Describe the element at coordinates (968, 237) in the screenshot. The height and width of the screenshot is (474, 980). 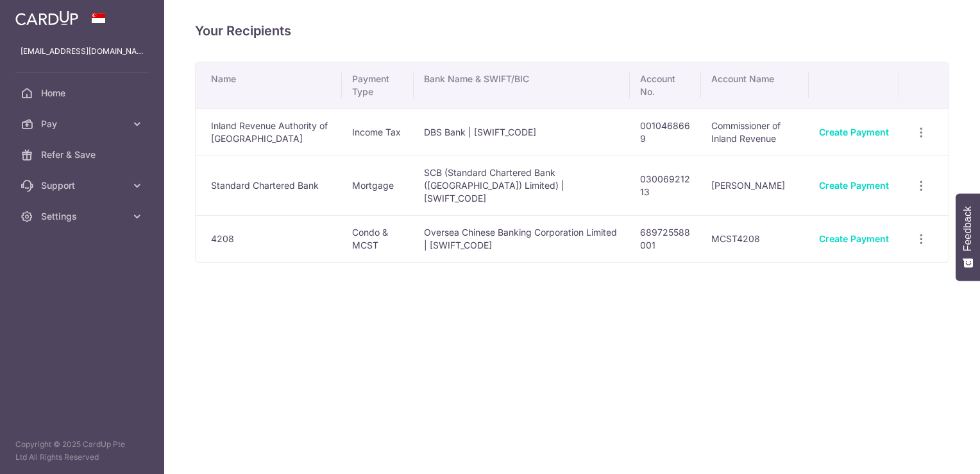
I see `button: Feedback - Show survey` at that location.